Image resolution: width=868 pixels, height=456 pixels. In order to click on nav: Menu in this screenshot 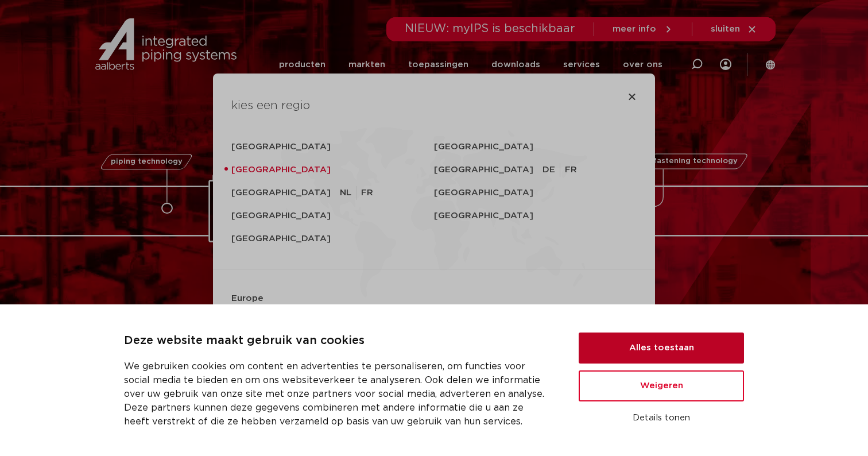, I will do `click(434, 234)`.